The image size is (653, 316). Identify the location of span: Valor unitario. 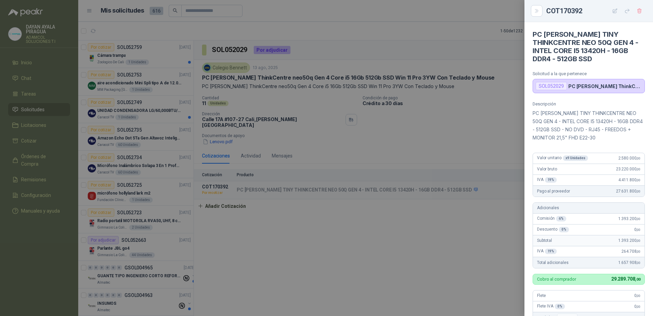
(563, 158).